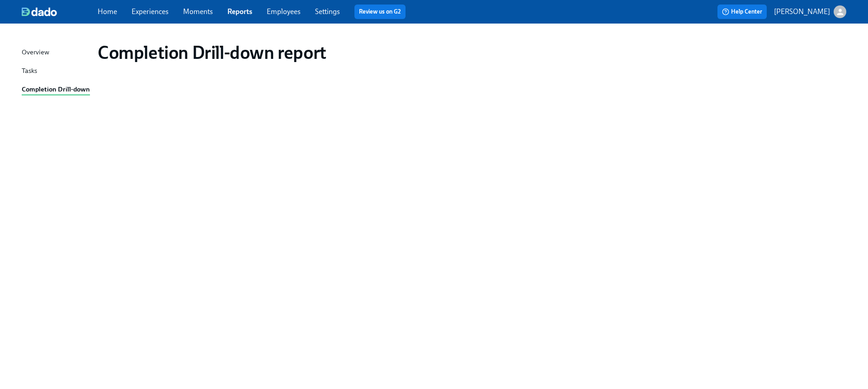 The width and height of the screenshot is (868, 389). What do you see at coordinates (239, 11) in the screenshot?
I see `a: Reports` at bounding box center [239, 11].